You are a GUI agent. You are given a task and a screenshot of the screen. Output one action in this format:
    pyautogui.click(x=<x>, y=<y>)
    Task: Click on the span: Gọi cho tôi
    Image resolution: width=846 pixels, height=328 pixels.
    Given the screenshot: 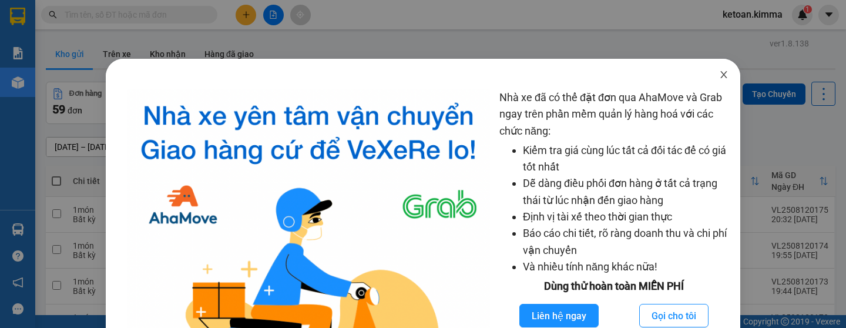 What is the action you would take?
    pyautogui.click(x=673, y=315)
    